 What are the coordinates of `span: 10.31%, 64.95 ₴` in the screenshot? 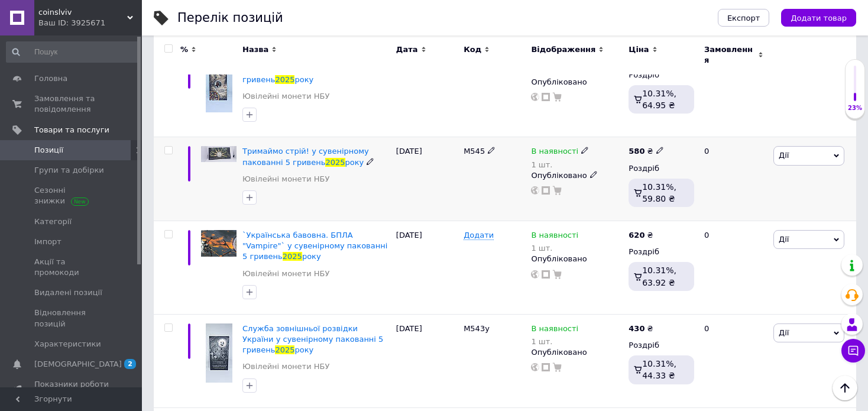 It's located at (660, 99).